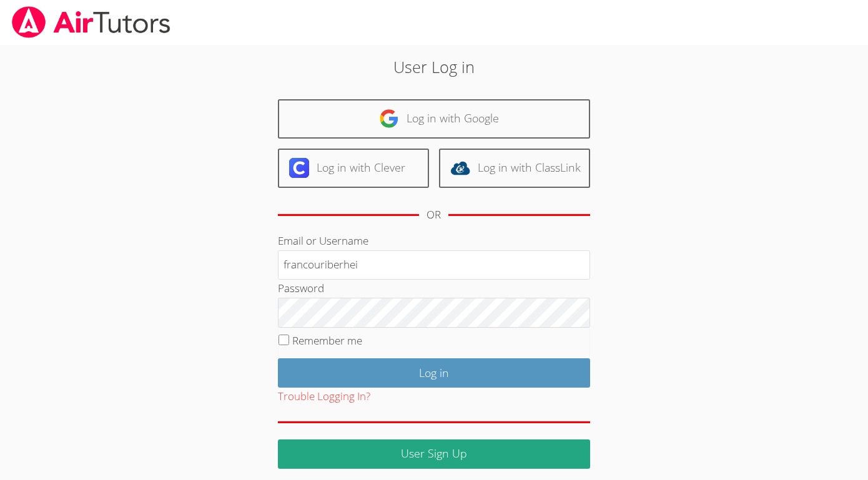 This screenshot has height=480, width=868. What do you see at coordinates (389, 119) in the screenshot?
I see `img: google-logo-50288ca7cdecda66e5e0955fdab243c47b7ad437acaf1139b6f446037453330a.svg` at bounding box center [389, 119].